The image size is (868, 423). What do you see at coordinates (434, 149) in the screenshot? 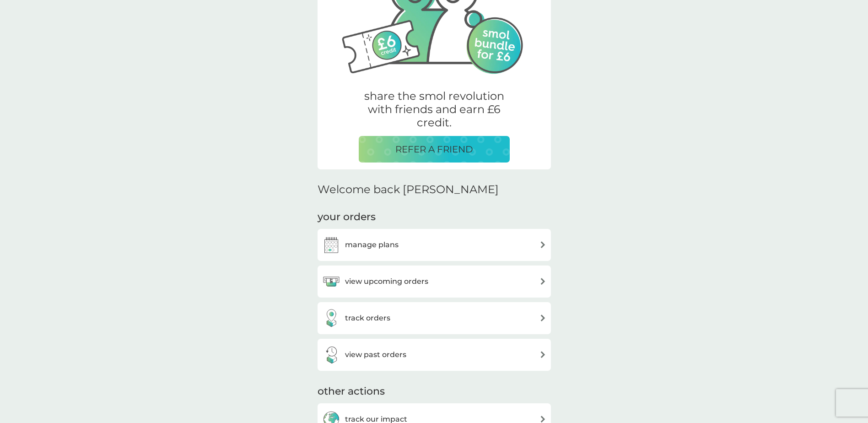
I see `button: REFER A FRIEND` at bounding box center [434, 149].